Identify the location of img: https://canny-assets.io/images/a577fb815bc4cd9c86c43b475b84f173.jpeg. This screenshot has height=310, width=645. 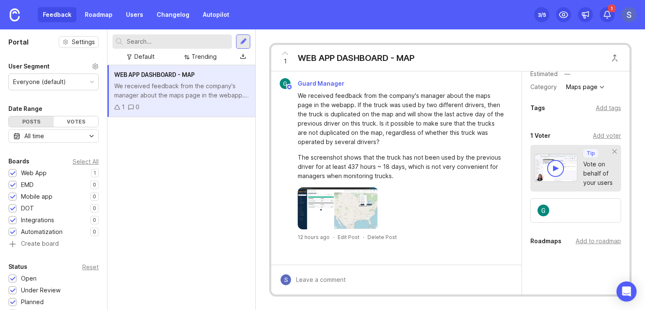
(338, 208).